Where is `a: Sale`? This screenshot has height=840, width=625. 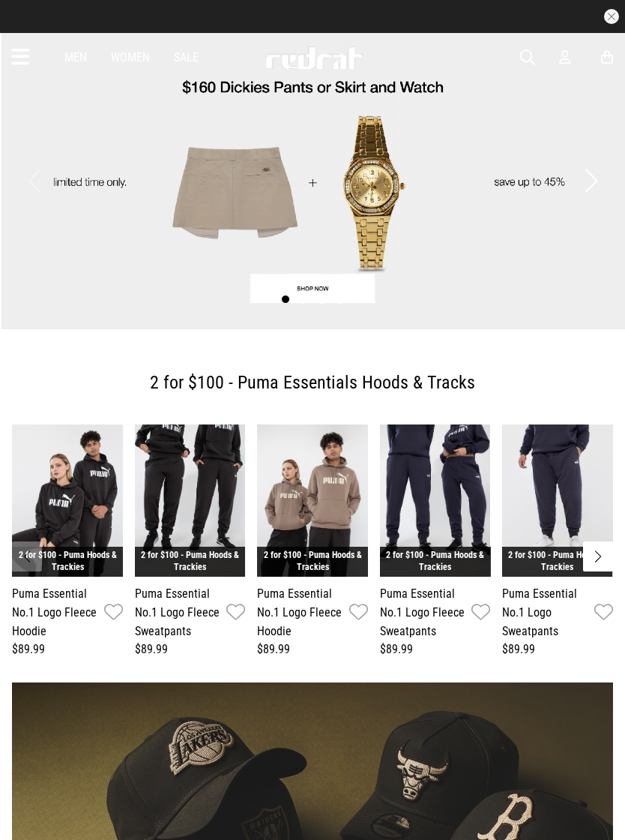 a: Sale is located at coordinates (186, 57).